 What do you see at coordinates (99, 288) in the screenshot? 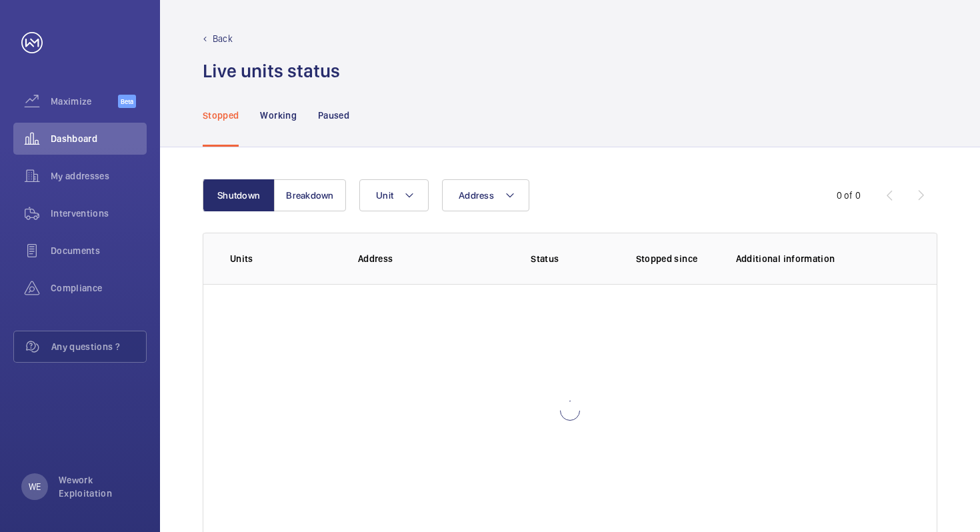
I see `span: Compliance` at bounding box center [99, 288].